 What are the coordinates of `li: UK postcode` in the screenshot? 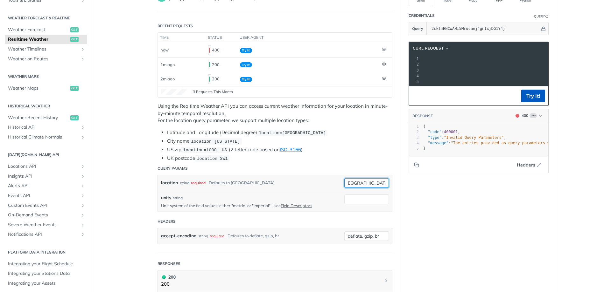 It's located at (280, 158).